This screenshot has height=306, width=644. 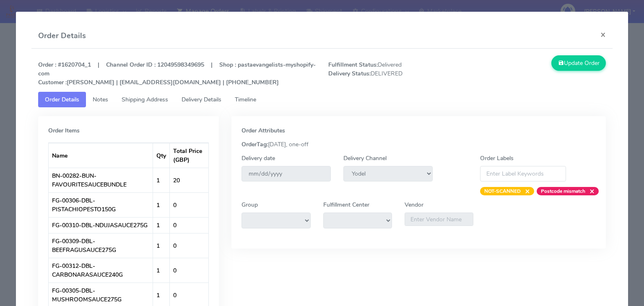 I want to click on strong: Order Items, so click(x=64, y=130).